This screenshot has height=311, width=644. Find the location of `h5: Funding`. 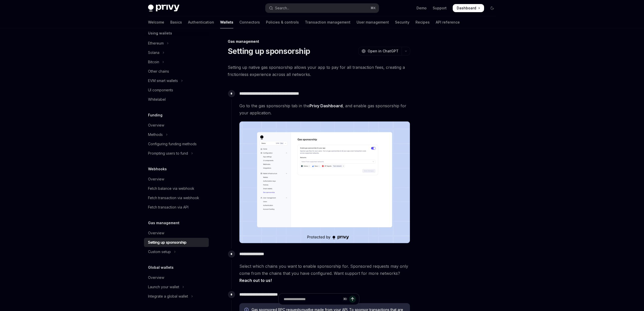

h5: Funding is located at coordinates (155, 115).